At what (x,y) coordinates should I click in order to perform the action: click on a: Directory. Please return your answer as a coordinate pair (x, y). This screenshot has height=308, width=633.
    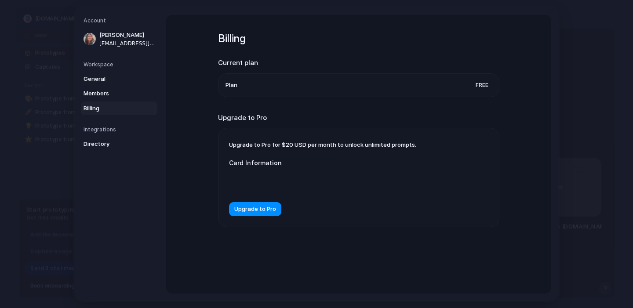
    Looking at the image, I should click on (119, 144).